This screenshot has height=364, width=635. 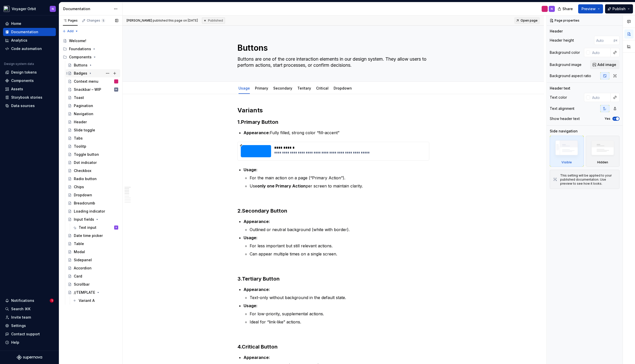 What do you see at coordinates (80, 73) in the screenshot?
I see `div: Badges` at bounding box center [80, 73].